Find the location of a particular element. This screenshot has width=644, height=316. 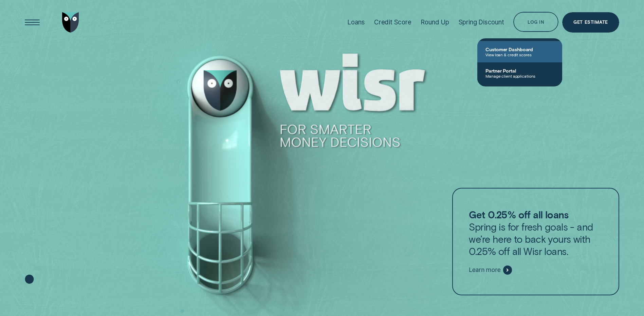

strong: Get 0.25% off all loans is located at coordinates (518, 214).